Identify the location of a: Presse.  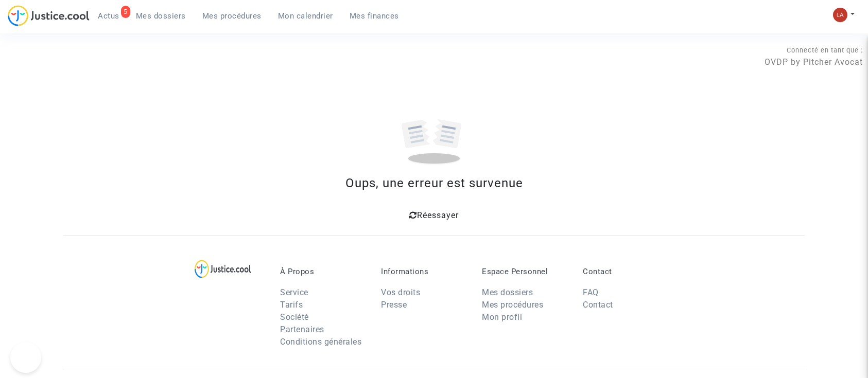
(393, 305).